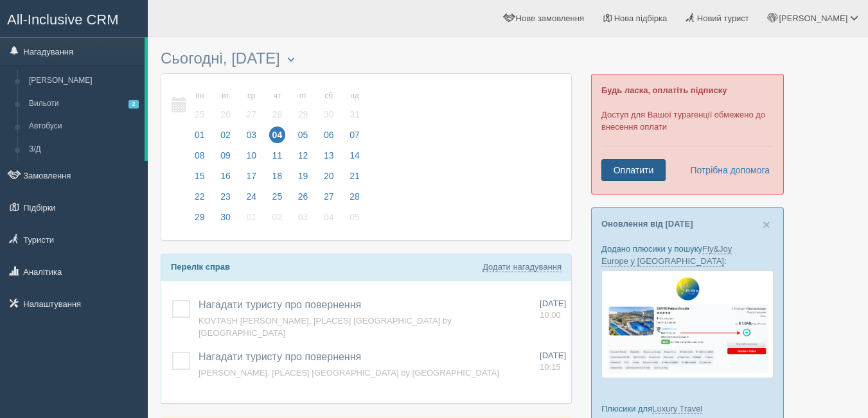 The height and width of the screenshot is (418, 868). I want to click on span: 18, so click(278, 176).